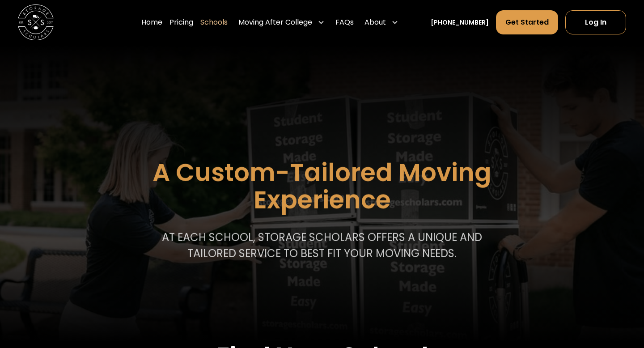  Describe the element at coordinates (527, 22) in the screenshot. I see `a: Get Started` at that location.